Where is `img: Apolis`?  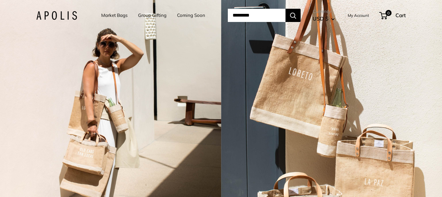 img: Apolis is located at coordinates (56, 15).